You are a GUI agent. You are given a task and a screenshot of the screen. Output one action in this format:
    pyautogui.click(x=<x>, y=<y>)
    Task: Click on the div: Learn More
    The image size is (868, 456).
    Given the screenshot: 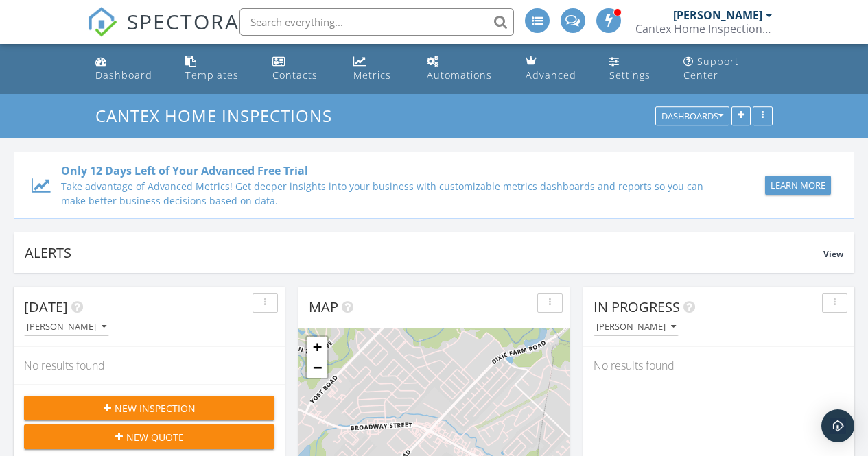 What is the action you would take?
    pyautogui.click(x=798, y=186)
    